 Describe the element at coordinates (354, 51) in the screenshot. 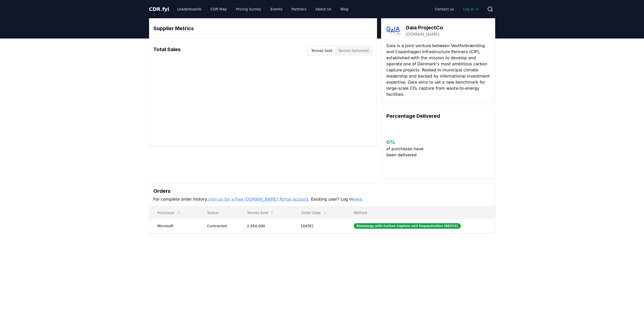

I see `button: Tonnes Delivered` at that location.